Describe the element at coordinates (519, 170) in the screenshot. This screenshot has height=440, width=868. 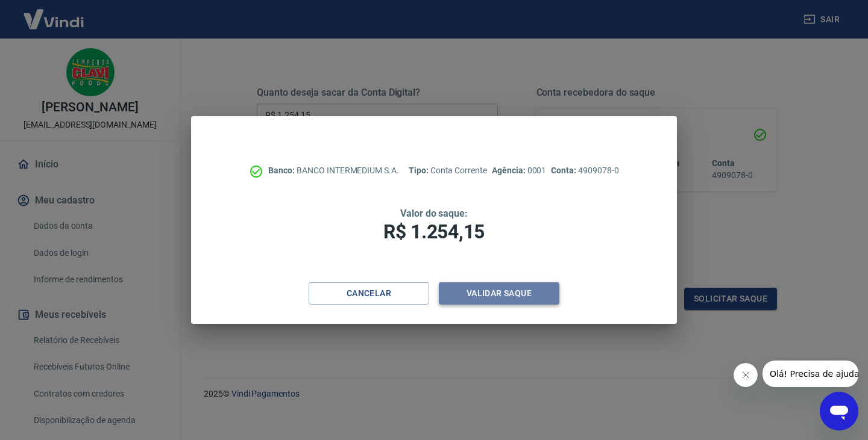
I see `p: 0001` at that location.